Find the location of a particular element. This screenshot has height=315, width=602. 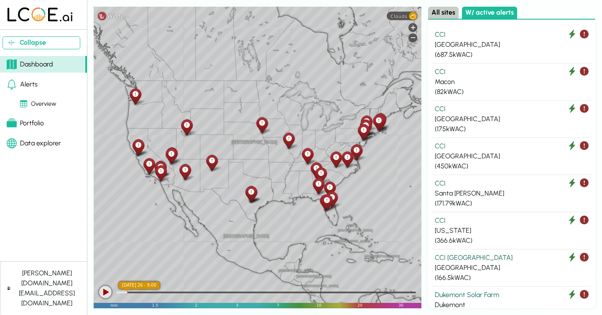

div: Cairo is located at coordinates (318, 186).